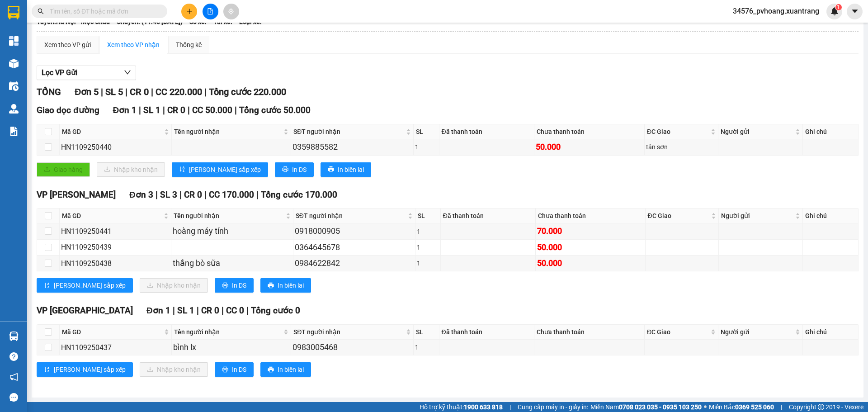  What do you see at coordinates (838, 7) in the screenshot?
I see `span: 1` at bounding box center [838, 7].